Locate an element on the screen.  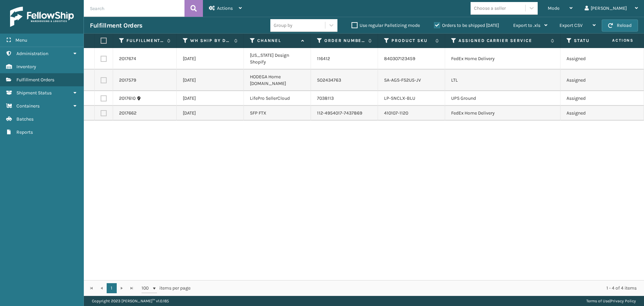
td: UPS Ground is located at coordinates (503, 99).